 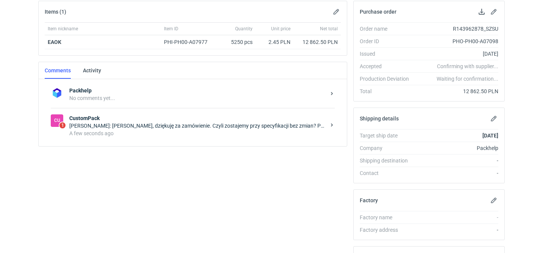 What do you see at coordinates (387, 54) in the screenshot?
I see `div: Issued` at bounding box center [387, 54].